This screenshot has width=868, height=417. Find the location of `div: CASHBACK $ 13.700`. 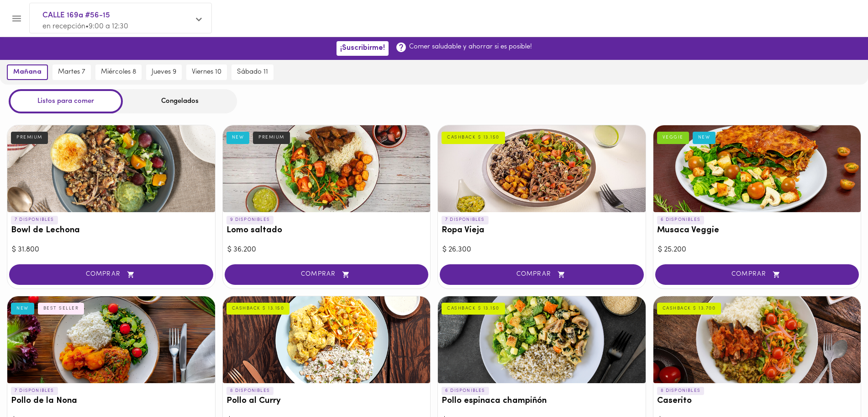

div: CASHBACK $ 13.700 is located at coordinates (689, 308).